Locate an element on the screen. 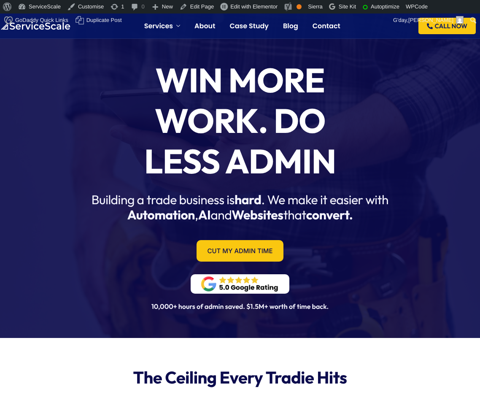 Image resolution: width=480 pixels, height=400 pixels. span: Websites is located at coordinates (257, 215).